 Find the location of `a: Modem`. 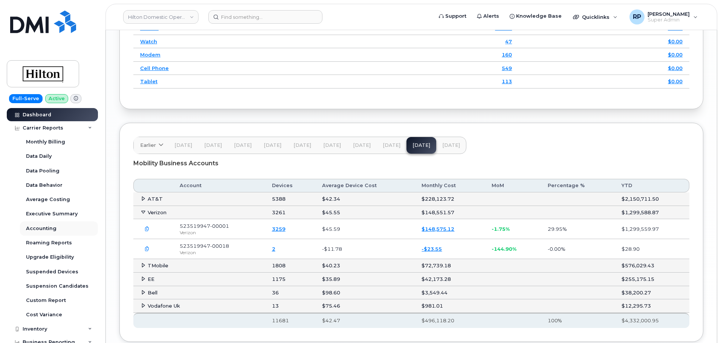

a: Modem is located at coordinates (150, 55).